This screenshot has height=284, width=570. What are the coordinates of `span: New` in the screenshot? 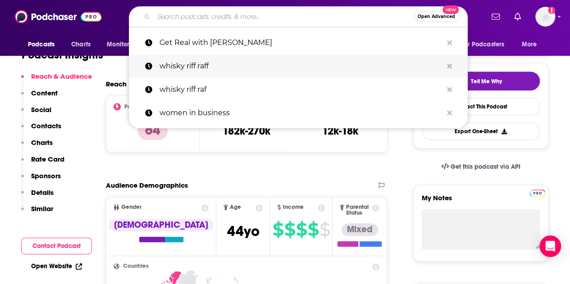 It's located at (451, 9).